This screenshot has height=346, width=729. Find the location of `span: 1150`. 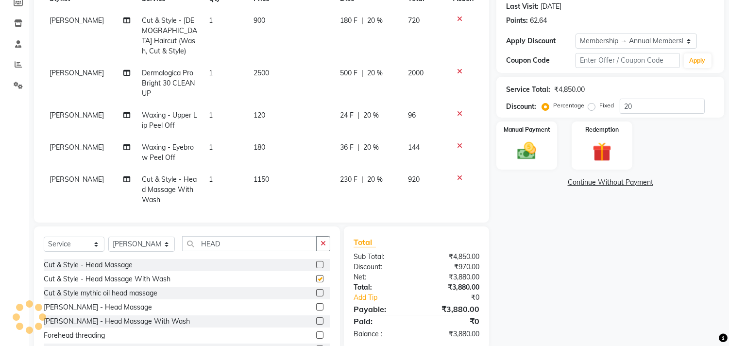

span: 1150 is located at coordinates (261, 179).